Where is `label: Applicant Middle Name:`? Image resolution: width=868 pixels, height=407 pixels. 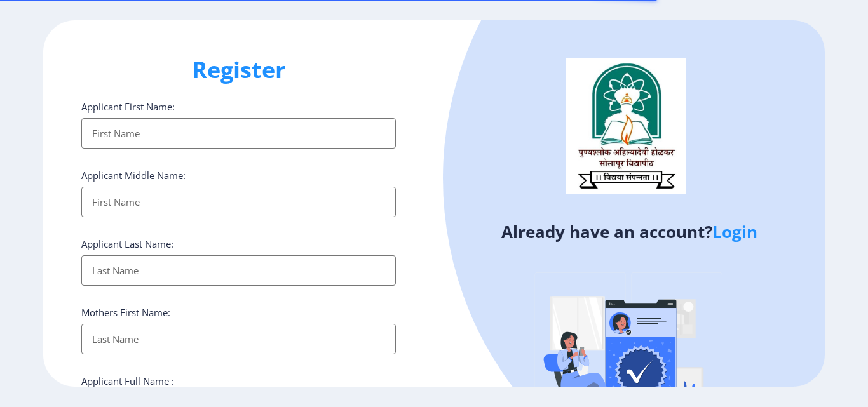
label: Applicant Middle Name: is located at coordinates (134, 175).